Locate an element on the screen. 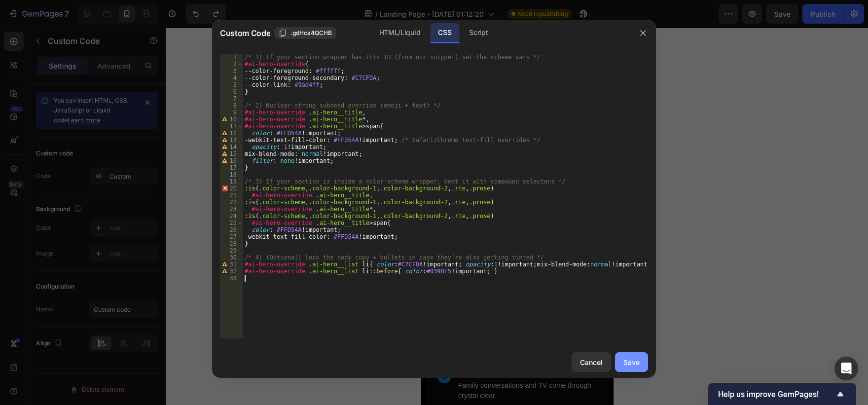 This screenshot has height=405, width=868. div: 27 is located at coordinates (232, 237).